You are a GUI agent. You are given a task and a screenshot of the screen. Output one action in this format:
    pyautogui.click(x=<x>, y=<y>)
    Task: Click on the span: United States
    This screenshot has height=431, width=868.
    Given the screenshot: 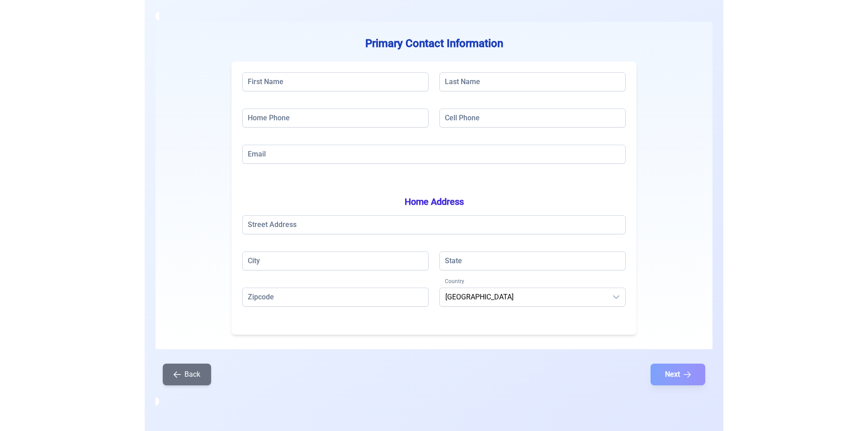 What is the action you would take?
    pyautogui.click(x=524, y=297)
    